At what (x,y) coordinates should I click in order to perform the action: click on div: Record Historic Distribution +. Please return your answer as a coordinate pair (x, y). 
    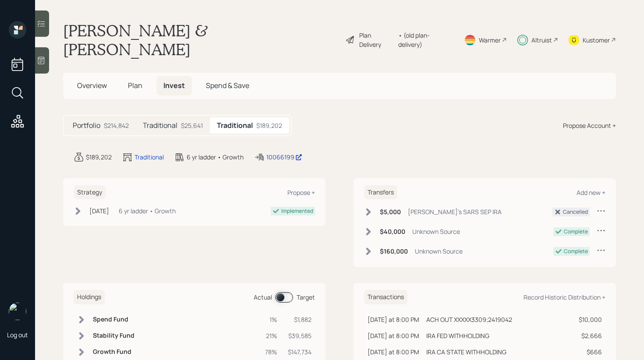
    Looking at the image, I should click on (564, 297).